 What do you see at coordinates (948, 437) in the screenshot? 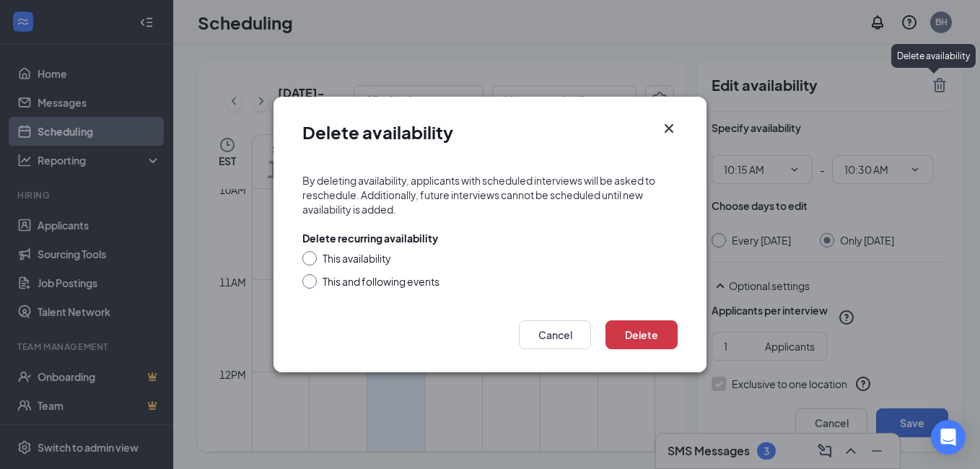
I see `div: Open Intercom Messenger` at bounding box center [948, 437].